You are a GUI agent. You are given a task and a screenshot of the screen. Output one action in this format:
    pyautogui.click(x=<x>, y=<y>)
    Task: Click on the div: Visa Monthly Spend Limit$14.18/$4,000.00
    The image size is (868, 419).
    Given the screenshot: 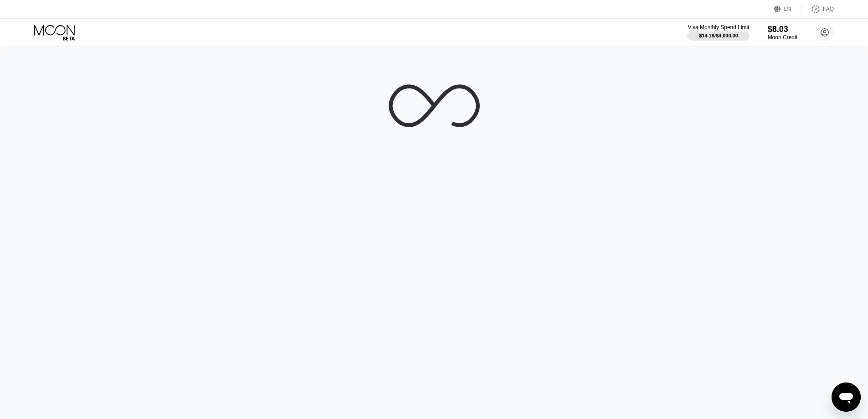 What is the action you would take?
    pyautogui.click(x=718, y=33)
    